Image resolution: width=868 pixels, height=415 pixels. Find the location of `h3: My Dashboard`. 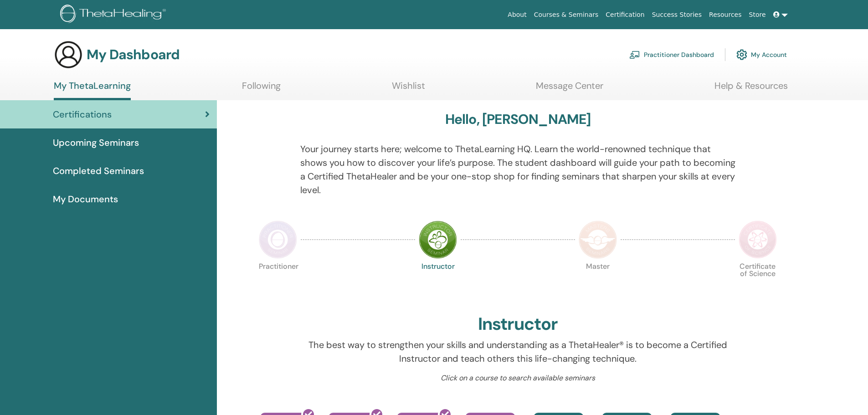

h3: My Dashboard is located at coordinates (133, 55).